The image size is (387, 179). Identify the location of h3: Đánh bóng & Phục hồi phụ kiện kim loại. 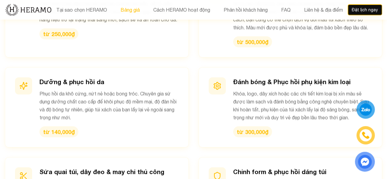
(303, 82).